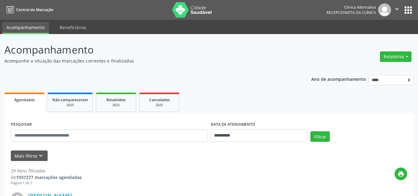 The width and height of the screenshot is (418, 196). What do you see at coordinates (351, 7) in the screenshot?
I see `div: Clinica Alternativa` at bounding box center [351, 7].